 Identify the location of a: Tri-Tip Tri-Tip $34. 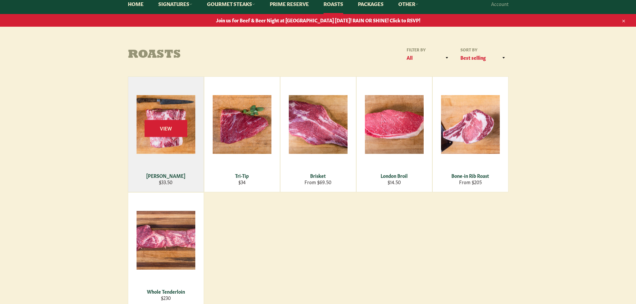
(242, 134).